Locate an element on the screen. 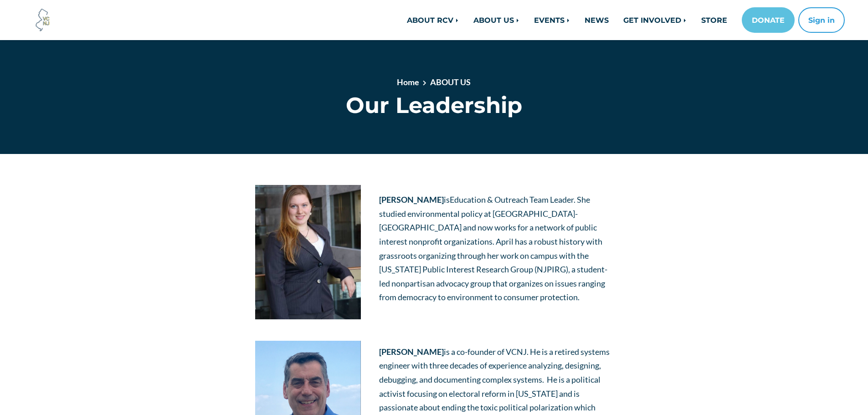 The image size is (868, 415). h1: Our Leadership is located at coordinates (434, 105).